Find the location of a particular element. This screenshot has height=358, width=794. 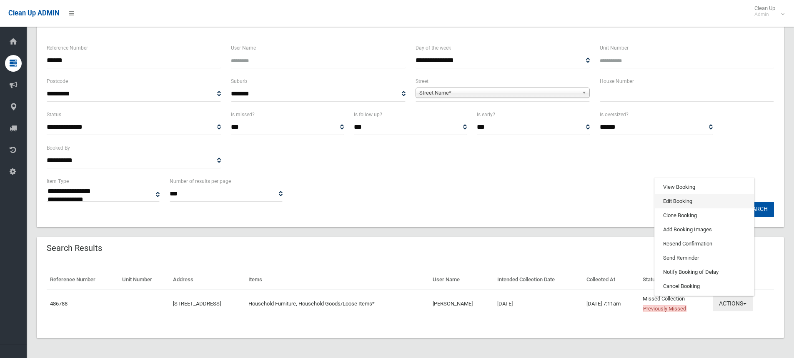

span: Street Name* is located at coordinates (499, 93).